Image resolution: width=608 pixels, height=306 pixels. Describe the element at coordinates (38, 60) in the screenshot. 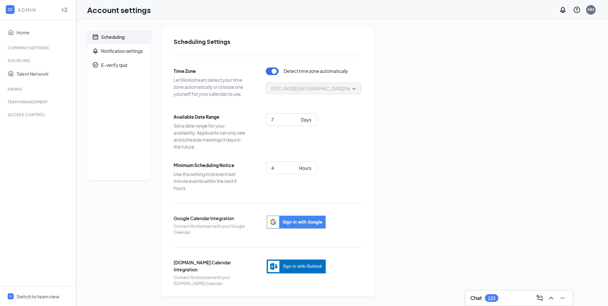

I see `div: Sourcing` at that location.